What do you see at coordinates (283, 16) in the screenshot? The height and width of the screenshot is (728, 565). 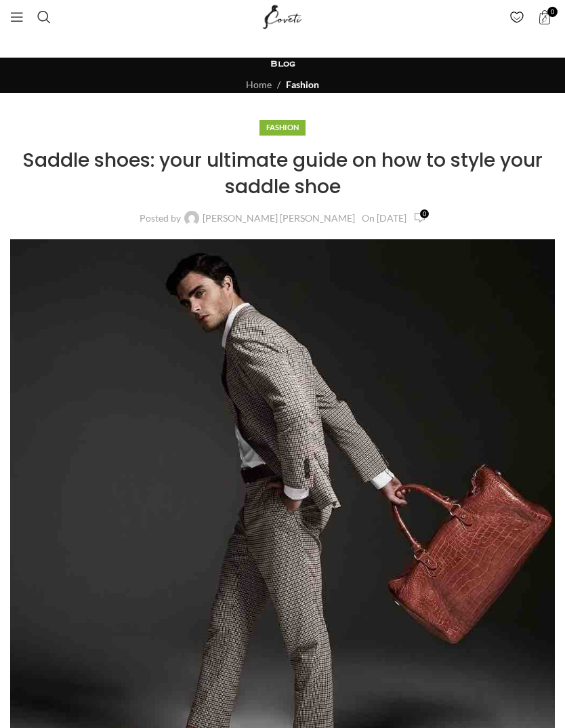 I see `a: Site logo` at bounding box center [283, 16].